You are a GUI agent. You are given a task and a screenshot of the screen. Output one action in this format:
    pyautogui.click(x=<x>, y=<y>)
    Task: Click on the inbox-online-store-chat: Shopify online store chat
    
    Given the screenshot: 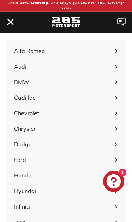 What is the action you would take?
    pyautogui.click(x=114, y=182)
    